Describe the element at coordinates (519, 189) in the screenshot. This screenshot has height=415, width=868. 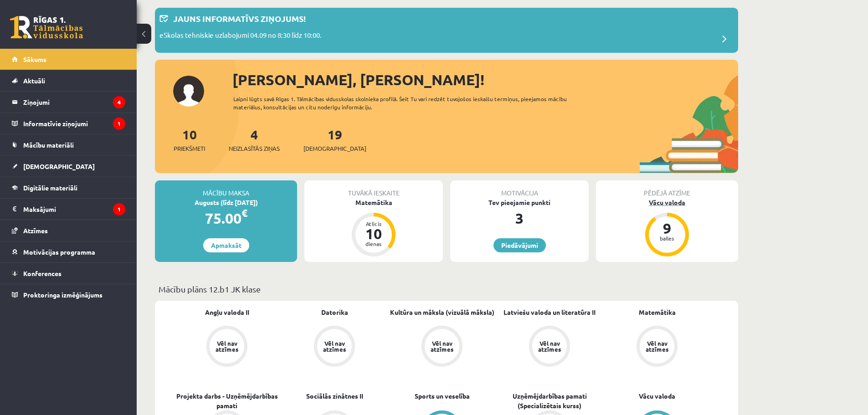
I see `div: Motivācija` at that location.